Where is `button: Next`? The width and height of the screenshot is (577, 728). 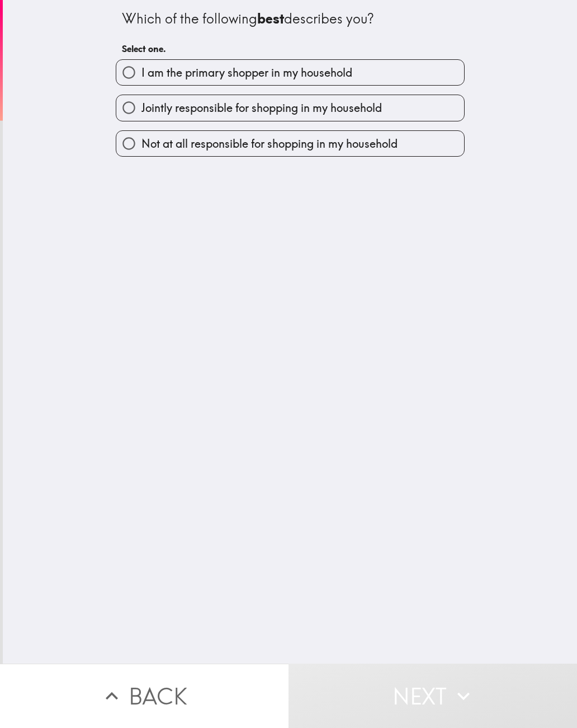 button: Next is located at coordinates (433, 696).